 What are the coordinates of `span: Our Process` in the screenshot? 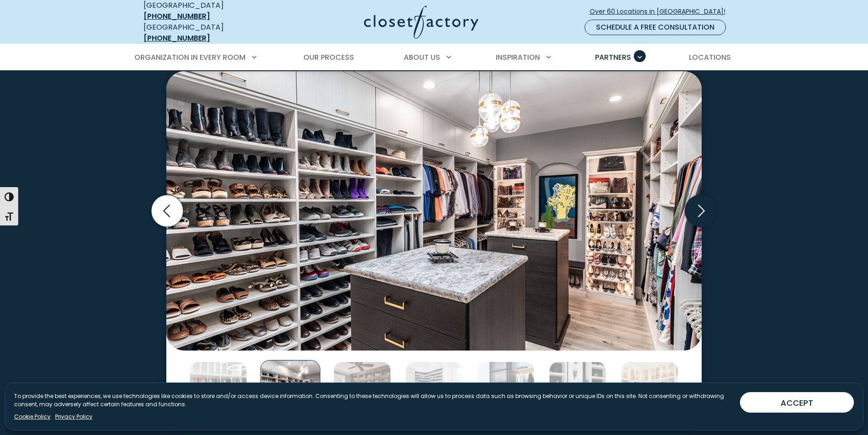 It's located at (329, 57).